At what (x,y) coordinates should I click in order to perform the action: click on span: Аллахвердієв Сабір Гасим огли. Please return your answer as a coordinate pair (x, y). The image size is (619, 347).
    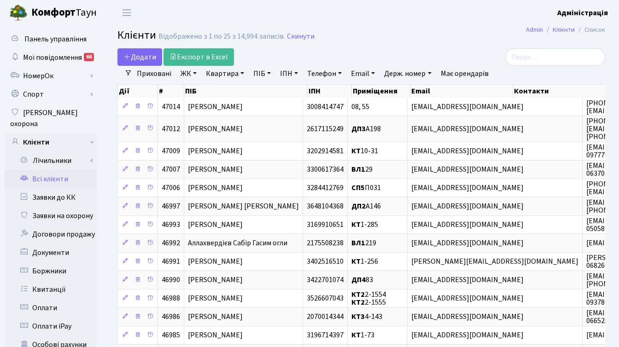
    Looking at the image, I should click on (238, 244).